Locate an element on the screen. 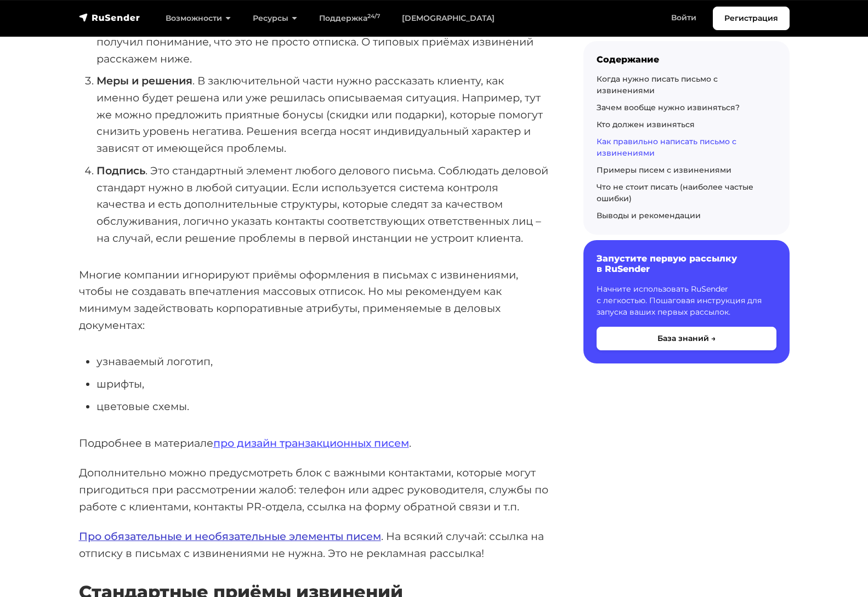 The width and height of the screenshot is (868, 597). a: Выводы и рекомендации is located at coordinates (649, 215).